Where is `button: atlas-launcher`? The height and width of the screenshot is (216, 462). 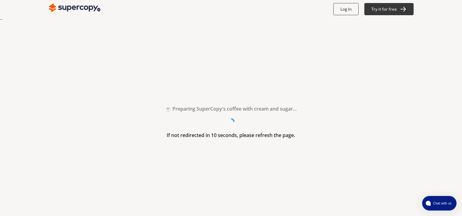
button: atlas-launcher is located at coordinates (439, 203).